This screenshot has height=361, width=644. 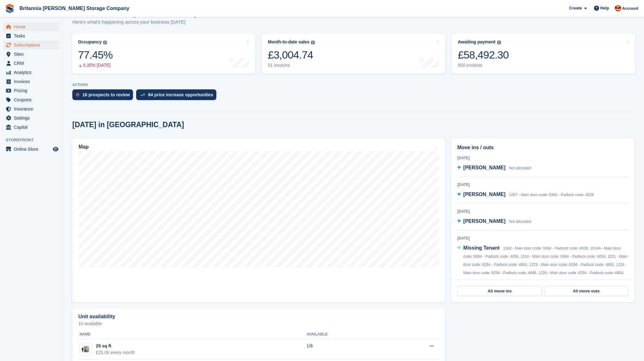 I want to click on div: Month-to-date sales, so click(x=289, y=42).